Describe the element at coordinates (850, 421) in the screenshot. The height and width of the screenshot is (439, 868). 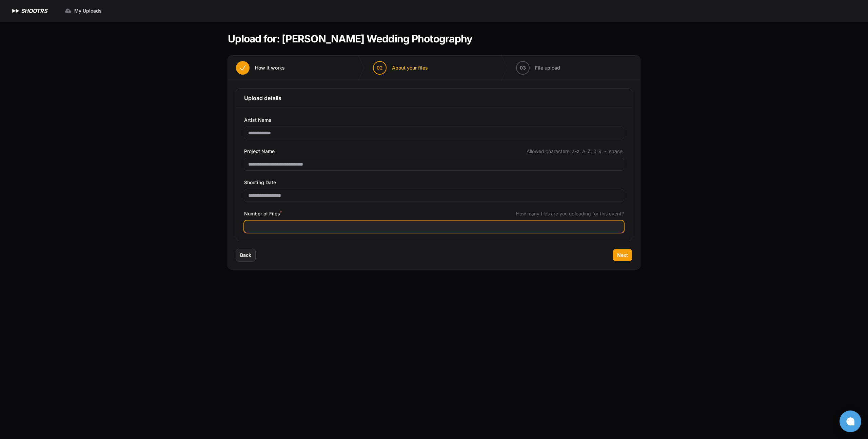
I see `button: Open chat window` at that location.